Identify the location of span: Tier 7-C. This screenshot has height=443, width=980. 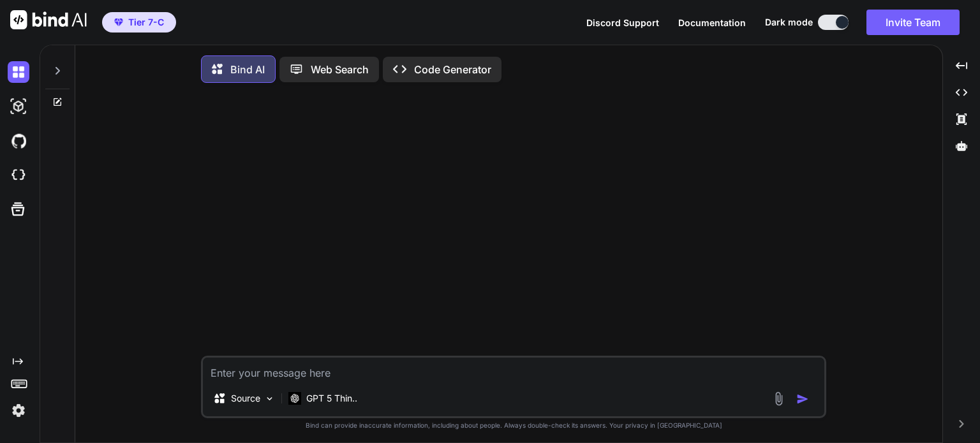
(146, 23).